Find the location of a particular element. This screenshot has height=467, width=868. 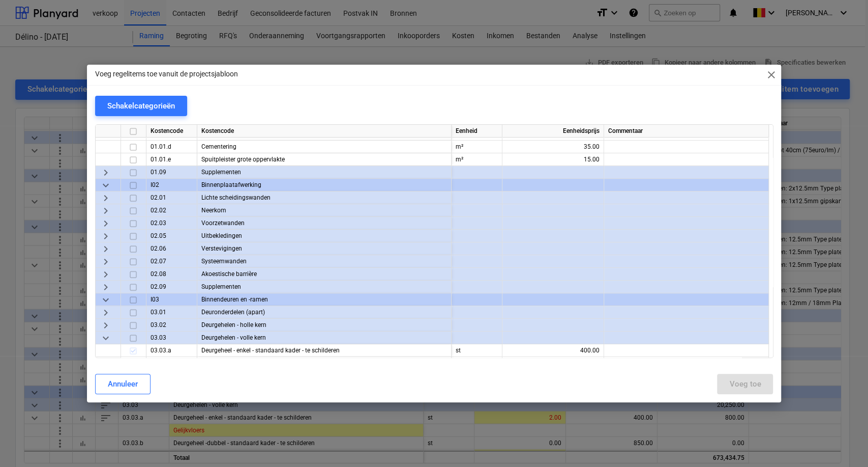

div: Deurgeheel -dubbel - standaard kader - te schilderen is located at coordinates (324, 363).